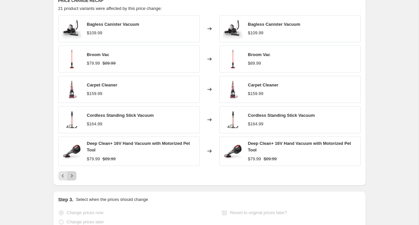 The width and height of the screenshot is (419, 225). Describe the element at coordinates (67, 176) in the screenshot. I see `nav: Pagination` at that location.